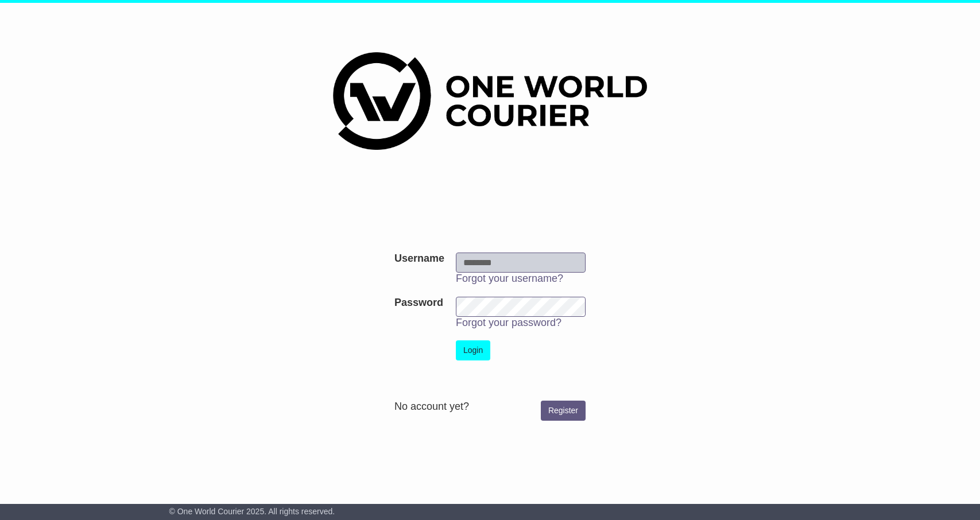 The height and width of the screenshot is (520, 980). I want to click on div: No account yet?, so click(490, 407).